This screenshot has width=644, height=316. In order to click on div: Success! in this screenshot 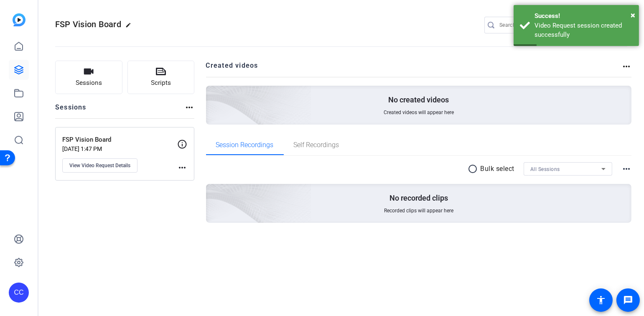, I will do `click(583, 16)`.